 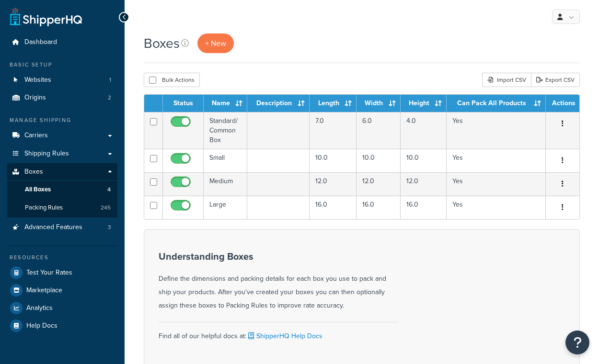 What do you see at coordinates (226, 103) in the screenshot?
I see `th: Name : activate to sort column ascending` at bounding box center [226, 103].